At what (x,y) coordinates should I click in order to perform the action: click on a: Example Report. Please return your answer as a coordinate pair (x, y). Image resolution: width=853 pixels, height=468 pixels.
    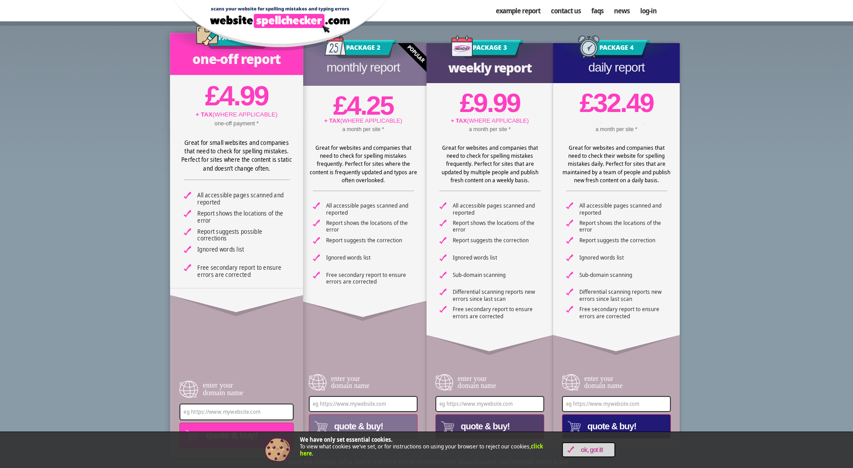
    Looking at the image, I should click on (518, 11).